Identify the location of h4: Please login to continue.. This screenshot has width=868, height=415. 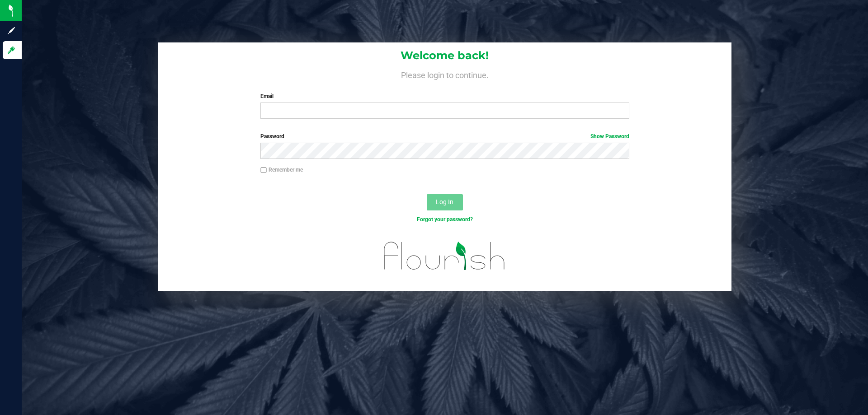
(445, 74).